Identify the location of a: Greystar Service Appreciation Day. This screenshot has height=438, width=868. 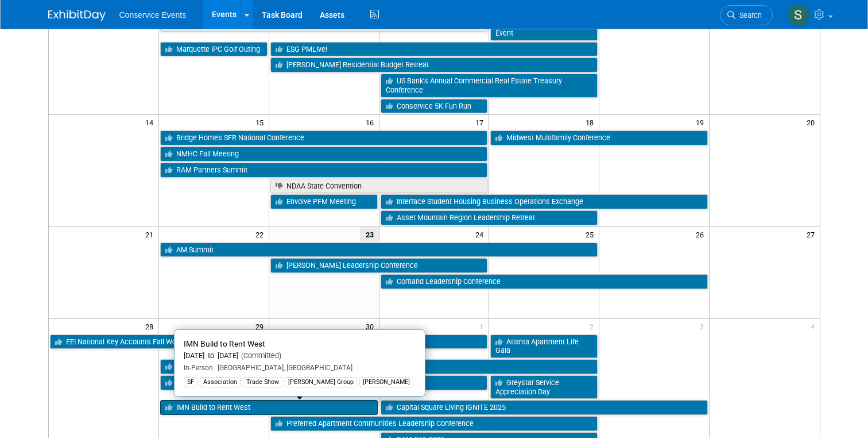
(544, 387).